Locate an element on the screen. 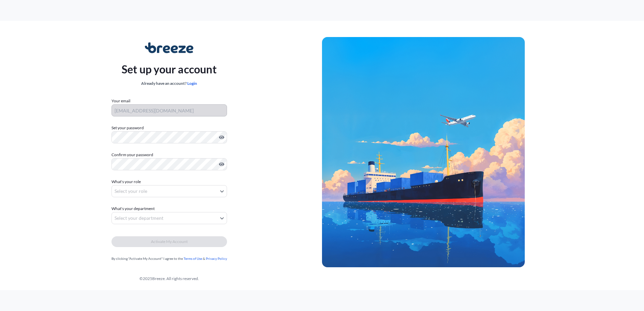 This screenshot has width=644, height=311. a: Login is located at coordinates (192, 84).